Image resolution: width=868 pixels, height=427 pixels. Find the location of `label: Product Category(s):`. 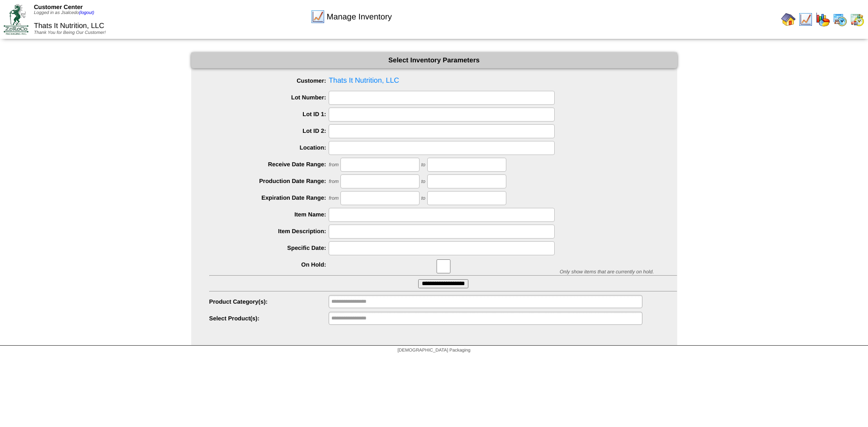

label: Product Category(s): is located at coordinates (269, 302).